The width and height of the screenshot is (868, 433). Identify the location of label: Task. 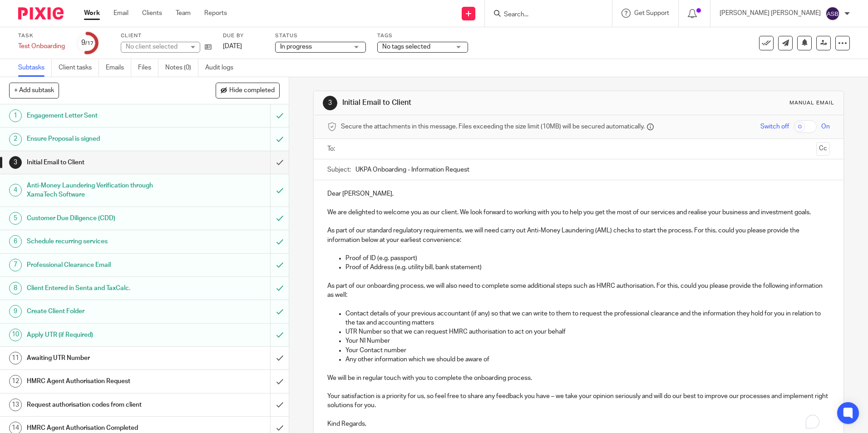
(41, 36).